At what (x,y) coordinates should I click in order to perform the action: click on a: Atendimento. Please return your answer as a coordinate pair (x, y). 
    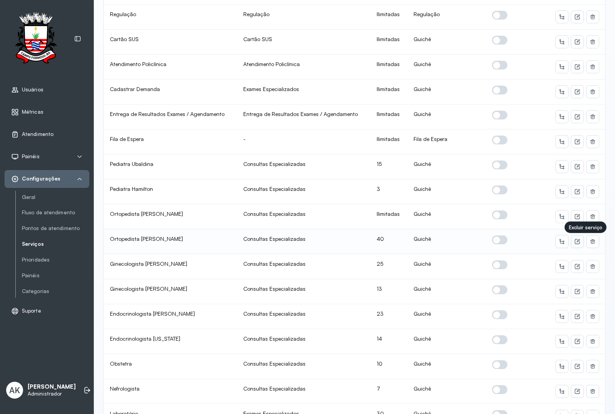
    Looking at the image, I should click on (47, 135).